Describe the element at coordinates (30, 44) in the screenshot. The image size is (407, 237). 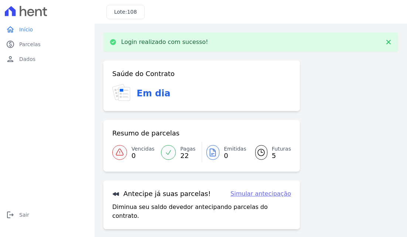
I see `span: Parcelas` at that location.